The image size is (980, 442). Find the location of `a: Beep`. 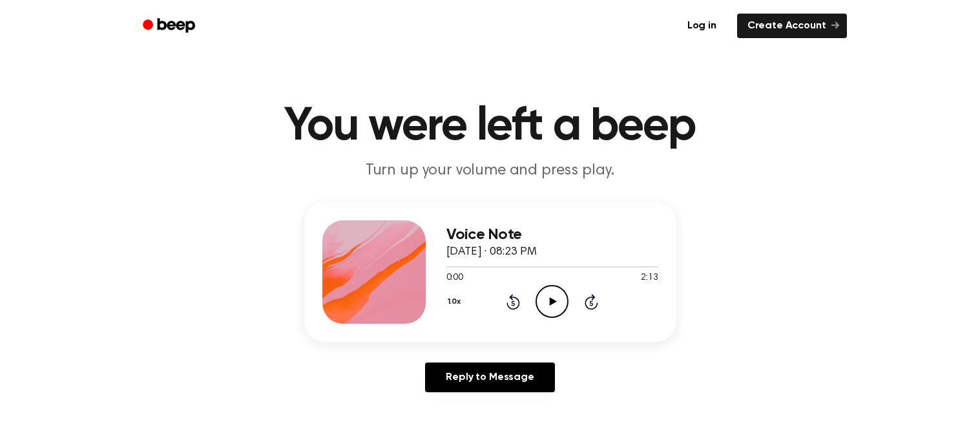

a: Beep is located at coordinates (170, 25).